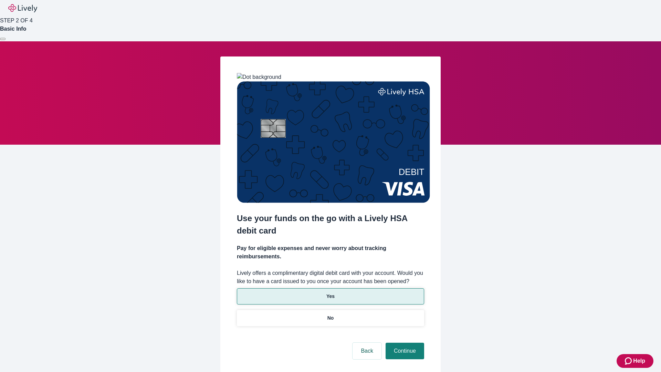  I want to click on img: Debit card, so click(334, 142).